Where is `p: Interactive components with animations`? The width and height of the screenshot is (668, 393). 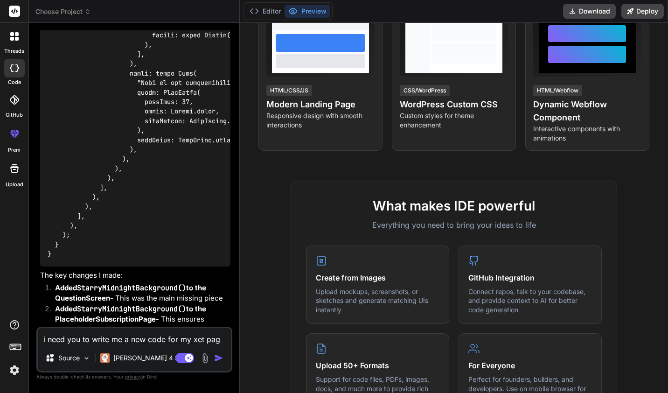 p: Interactive components with animations is located at coordinates (588, 133).